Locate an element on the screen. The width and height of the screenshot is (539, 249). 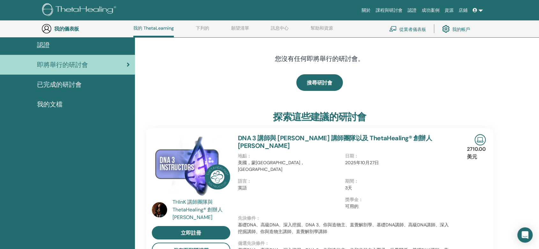
font: 基礎DNA、高級DNA、深入挖掘、DNA 3、你與造物主、直覺解剖學、基礎DNA講師、高級DNA講師、深入挖掘講師、你與造物主講師、直覺解剖學講師 is located at coordinates (343, 228).